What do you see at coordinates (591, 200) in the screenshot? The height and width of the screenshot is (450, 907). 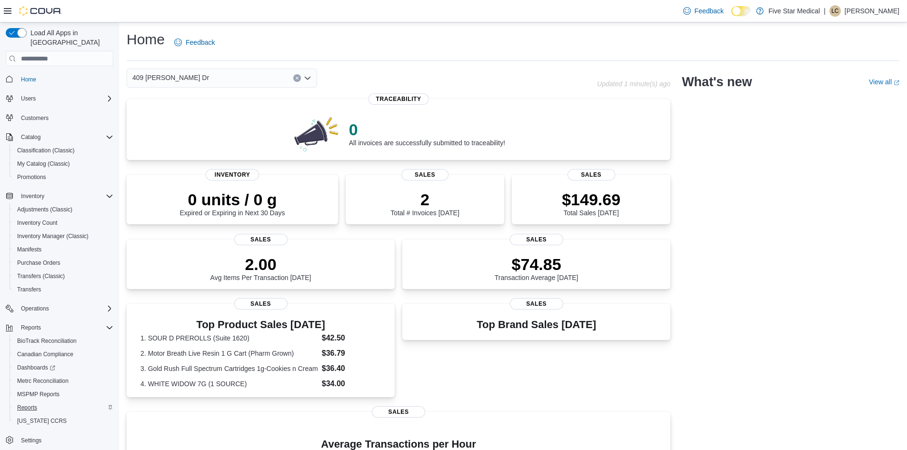 I see `p: $149.69` at bounding box center [591, 200].